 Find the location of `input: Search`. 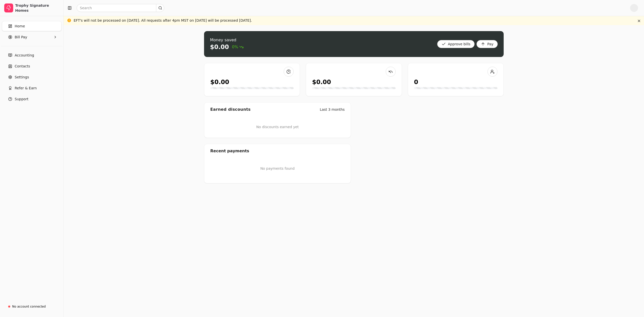

input: Search is located at coordinates (120, 8).